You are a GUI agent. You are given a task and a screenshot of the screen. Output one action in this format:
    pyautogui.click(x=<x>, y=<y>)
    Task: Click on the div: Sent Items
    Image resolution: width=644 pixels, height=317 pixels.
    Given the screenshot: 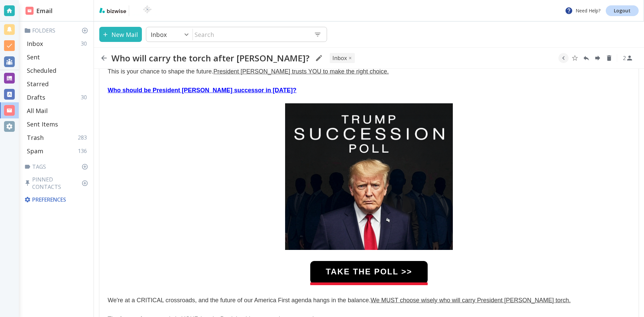 What is the action you would take?
    pyautogui.click(x=57, y=124)
    